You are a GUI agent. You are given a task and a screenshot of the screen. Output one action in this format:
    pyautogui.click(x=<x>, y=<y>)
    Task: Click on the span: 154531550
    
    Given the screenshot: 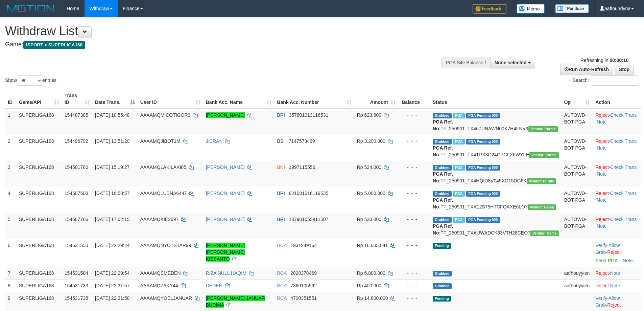 What is the action you would take?
    pyautogui.click(x=77, y=245)
    